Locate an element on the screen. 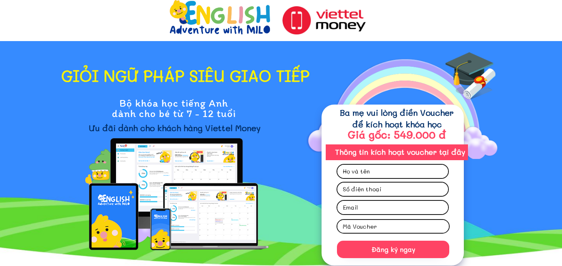  input: Họ và tên is located at coordinates (392, 172).